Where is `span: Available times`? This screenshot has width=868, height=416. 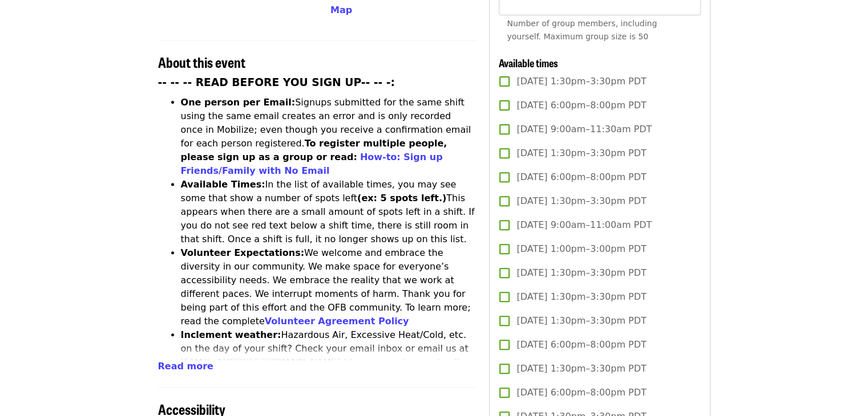 span: Available times is located at coordinates (528, 62).